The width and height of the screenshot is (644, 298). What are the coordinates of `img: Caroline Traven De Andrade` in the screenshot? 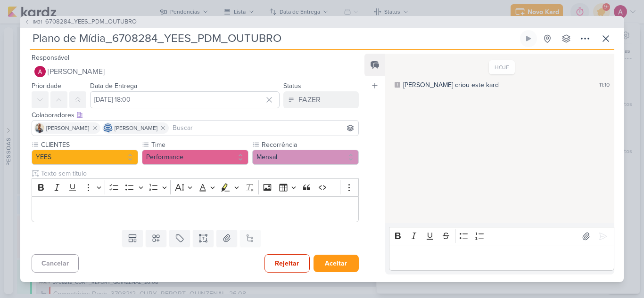 It's located at (108, 128).